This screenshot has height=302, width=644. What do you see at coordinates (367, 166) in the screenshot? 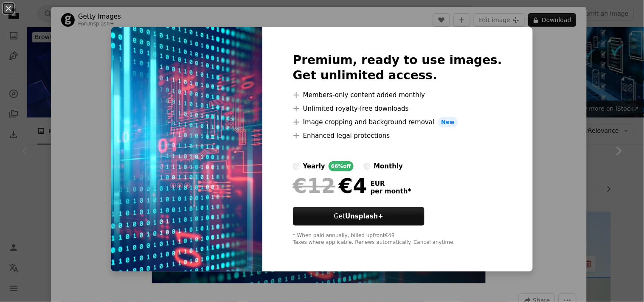
I see `input: monthly` at bounding box center [367, 166].